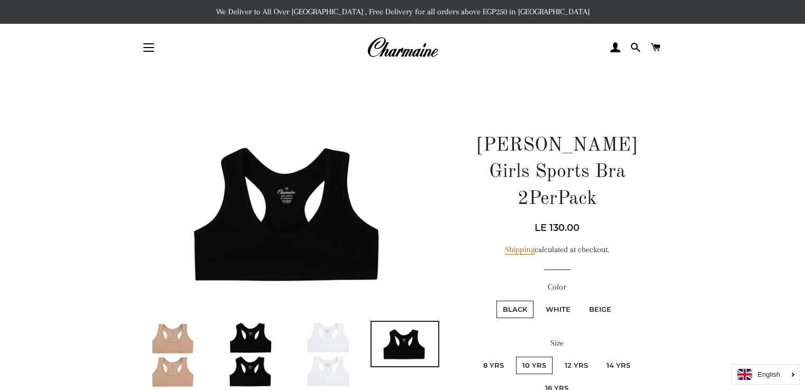 Image resolution: width=805 pixels, height=390 pixels. What do you see at coordinates (557, 250) in the screenshot?
I see `div: calculated at checkout.` at bounding box center [557, 250].